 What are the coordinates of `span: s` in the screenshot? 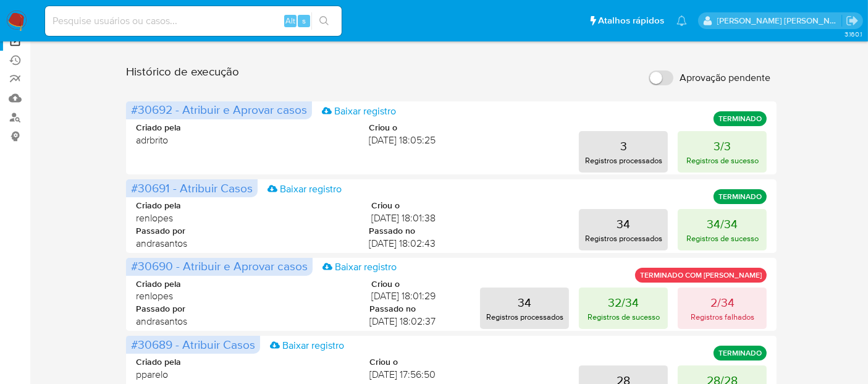 It's located at (304, 20).